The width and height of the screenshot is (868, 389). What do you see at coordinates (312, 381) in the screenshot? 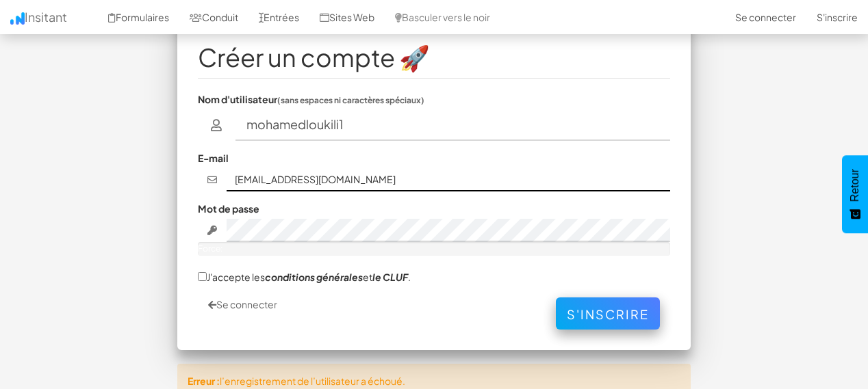
I see `font: l’enregistrement de l’utilisateur a échoué.` at bounding box center [312, 381].